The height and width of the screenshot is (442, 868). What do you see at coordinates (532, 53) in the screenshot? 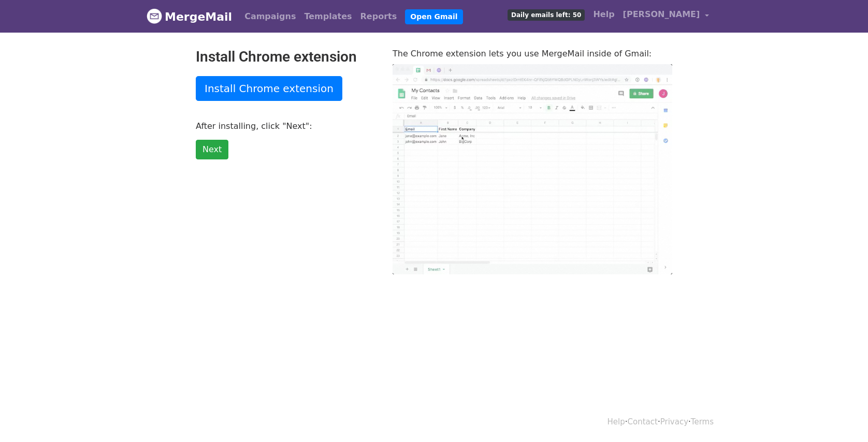
I see `p: The Chrome extension lets you use MergeMail inside of Gmail:` at bounding box center [532, 53].